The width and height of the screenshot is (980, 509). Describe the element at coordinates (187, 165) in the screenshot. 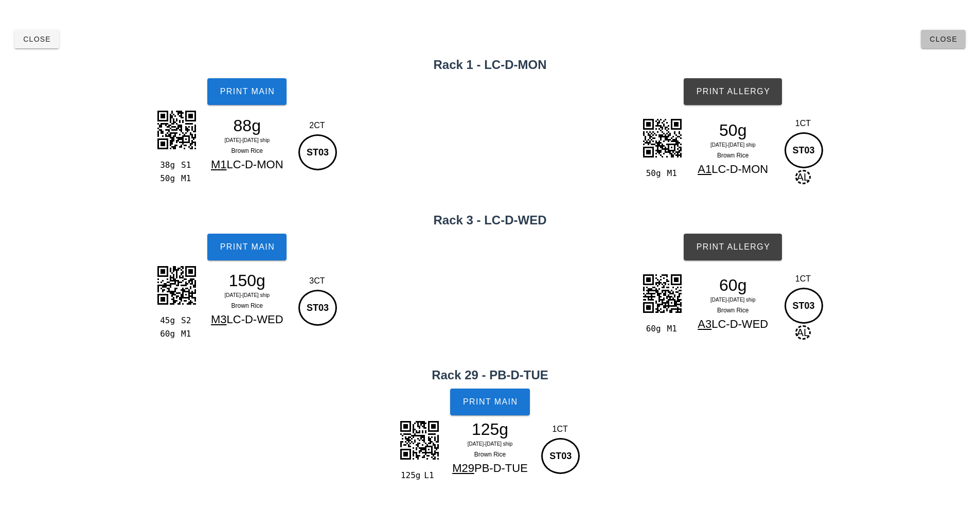

I see `div: S1` at that location.